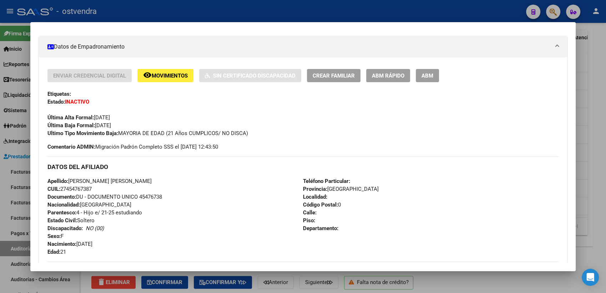 The height and width of the screenshot is (293, 606). I want to click on strong: Documento:, so click(62, 197).